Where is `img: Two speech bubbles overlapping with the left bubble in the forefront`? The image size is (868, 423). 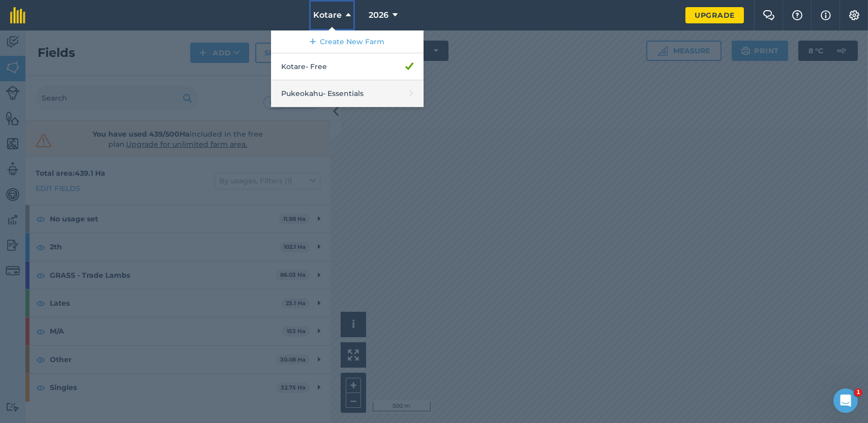
img: Two speech bubbles overlapping with the left bubble in the forefront is located at coordinates (768, 15).